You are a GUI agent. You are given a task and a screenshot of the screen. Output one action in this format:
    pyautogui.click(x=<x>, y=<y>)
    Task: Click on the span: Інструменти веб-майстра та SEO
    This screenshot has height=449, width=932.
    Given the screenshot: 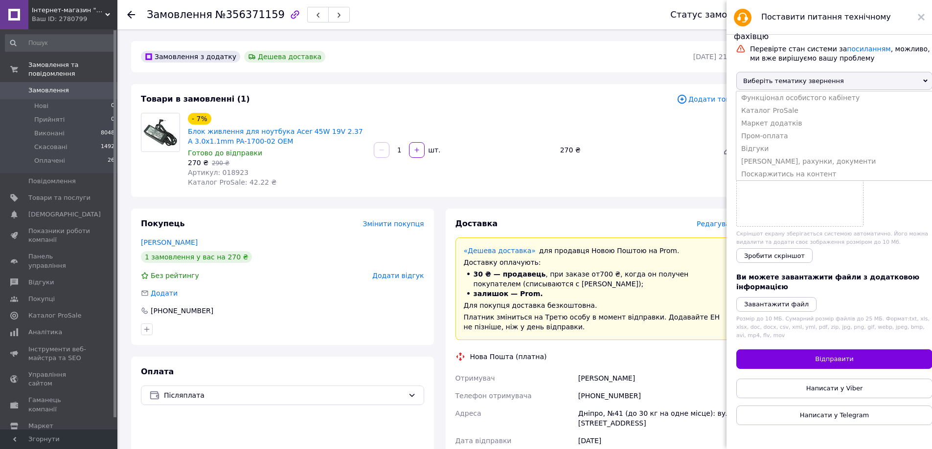 What is the action you would take?
    pyautogui.click(x=59, y=354)
    